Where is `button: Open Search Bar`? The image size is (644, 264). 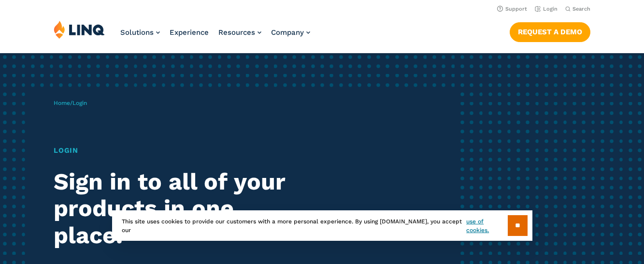
button: Open Search Bar is located at coordinates (578, 9).